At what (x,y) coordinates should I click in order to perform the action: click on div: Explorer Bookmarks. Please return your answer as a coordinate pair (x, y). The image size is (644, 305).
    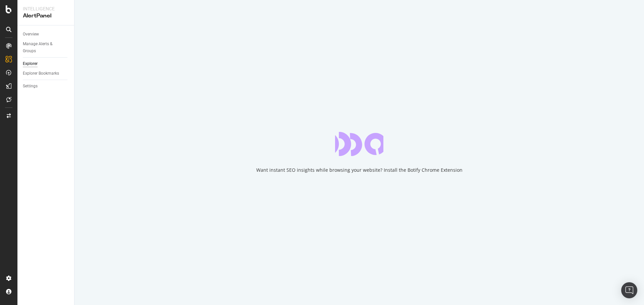
    Looking at the image, I should click on (41, 73).